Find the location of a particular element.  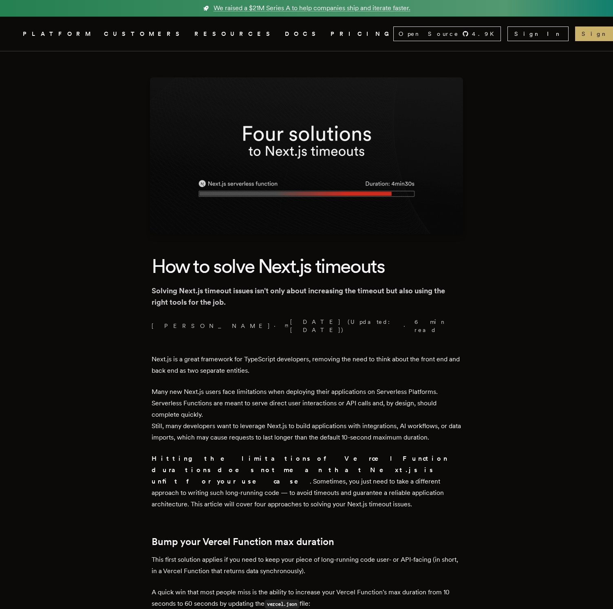

span: We raised a $21M Series A to help companies ship and iterate faster. is located at coordinates (312, 8).